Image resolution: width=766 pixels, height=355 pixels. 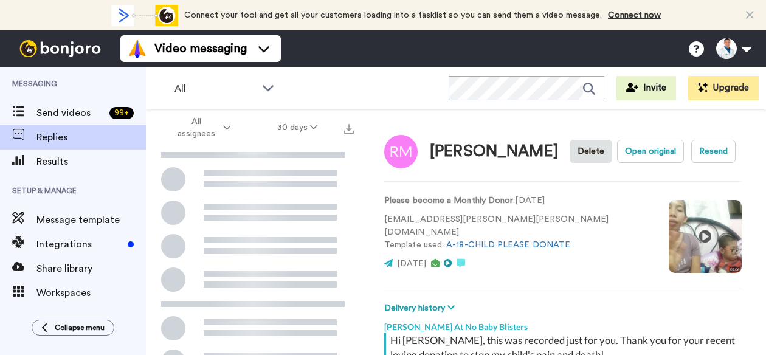 What do you see at coordinates (73, 328) in the screenshot?
I see `button: Collapse menu` at bounding box center [73, 328].